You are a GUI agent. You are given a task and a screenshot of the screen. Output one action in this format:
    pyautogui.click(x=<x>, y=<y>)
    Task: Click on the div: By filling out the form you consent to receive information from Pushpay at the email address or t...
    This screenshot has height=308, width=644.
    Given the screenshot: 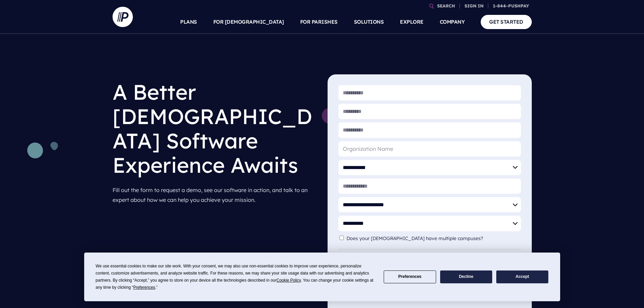 What is the action you would take?
    pyautogui.click(x=430, y=260)
    